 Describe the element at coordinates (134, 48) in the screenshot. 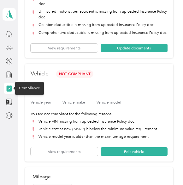

I see `button: Update documents` at that location.